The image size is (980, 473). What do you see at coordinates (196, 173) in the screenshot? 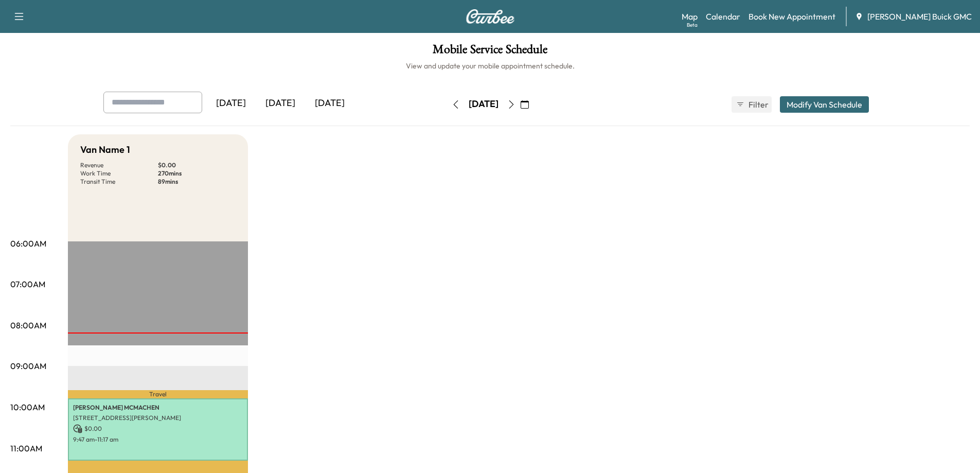
I see `p: 270 mins` at bounding box center [196, 173].